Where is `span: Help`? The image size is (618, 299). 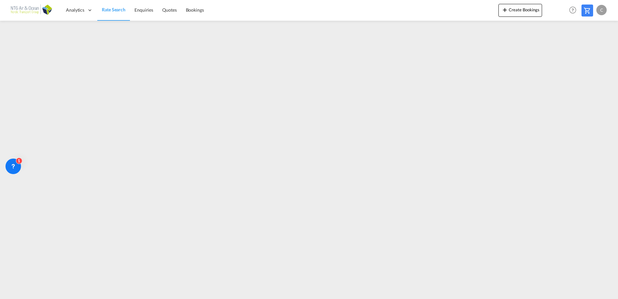 span: Help is located at coordinates (573, 10).